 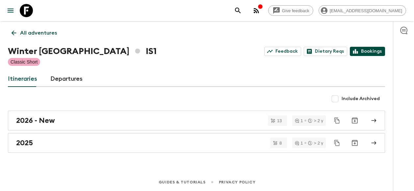 What do you see at coordinates (22, 79) in the screenshot?
I see `a: Itineraries` at bounding box center [22, 79].